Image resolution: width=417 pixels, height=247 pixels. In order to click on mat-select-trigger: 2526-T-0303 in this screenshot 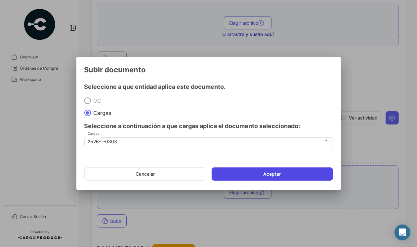, I will do `click(102, 142)`.